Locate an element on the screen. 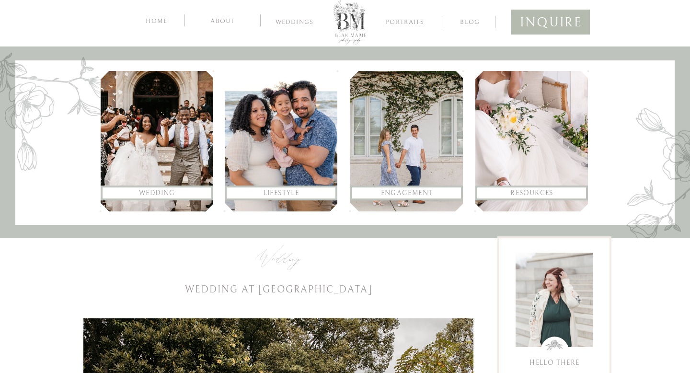 This screenshot has height=373, width=690. a: Engagement is located at coordinates (407, 193).